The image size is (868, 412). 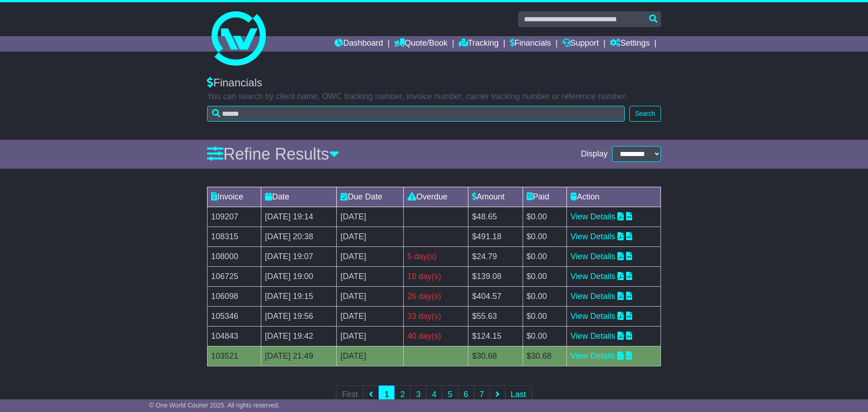 I want to click on td: $124.15, so click(x=495, y=336).